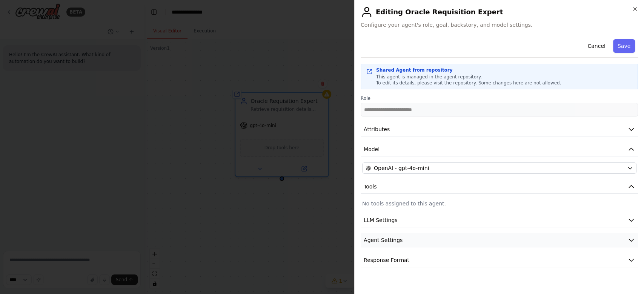 This screenshot has width=644, height=294. What do you see at coordinates (596, 46) in the screenshot?
I see `button: Cancel` at bounding box center [596, 46].